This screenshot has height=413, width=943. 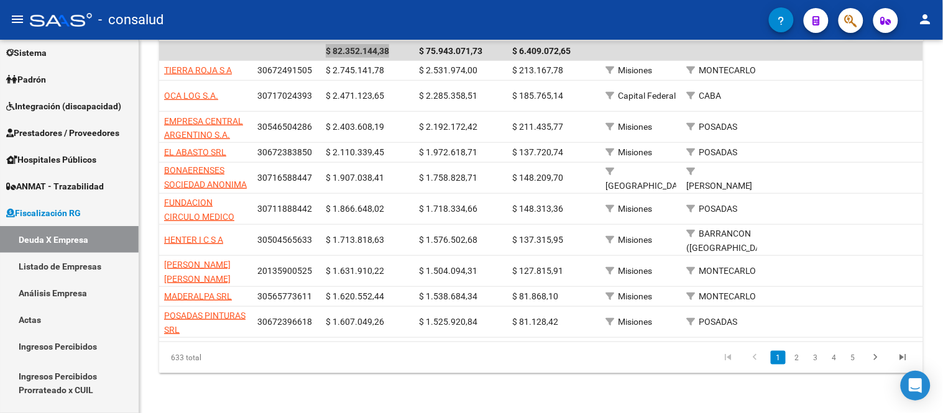 What do you see at coordinates (926, 19) in the screenshot?
I see `mat-icon: person` at bounding box center [926, 19].